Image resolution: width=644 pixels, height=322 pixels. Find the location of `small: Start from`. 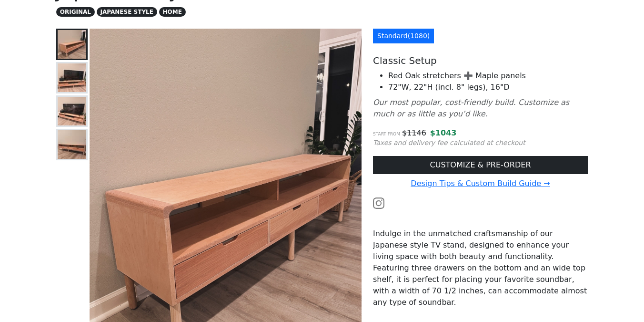

small: Start from is located at coordinates (386, 134).